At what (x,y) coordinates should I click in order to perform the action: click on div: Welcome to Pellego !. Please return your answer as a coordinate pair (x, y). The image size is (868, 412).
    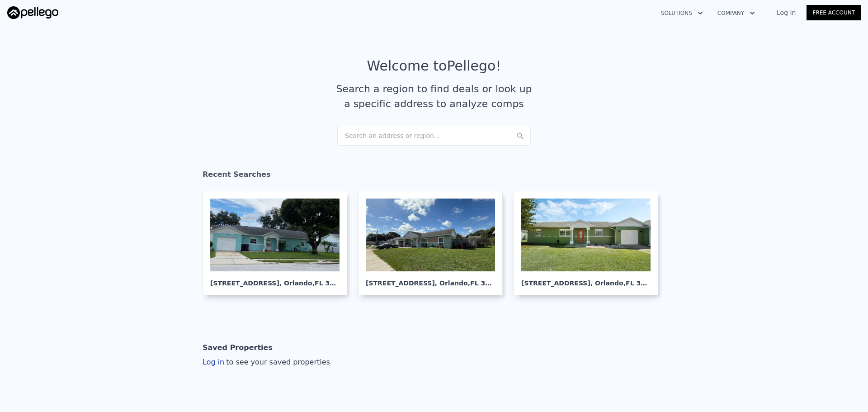
    Looking at the image, I should click on (434, 66).